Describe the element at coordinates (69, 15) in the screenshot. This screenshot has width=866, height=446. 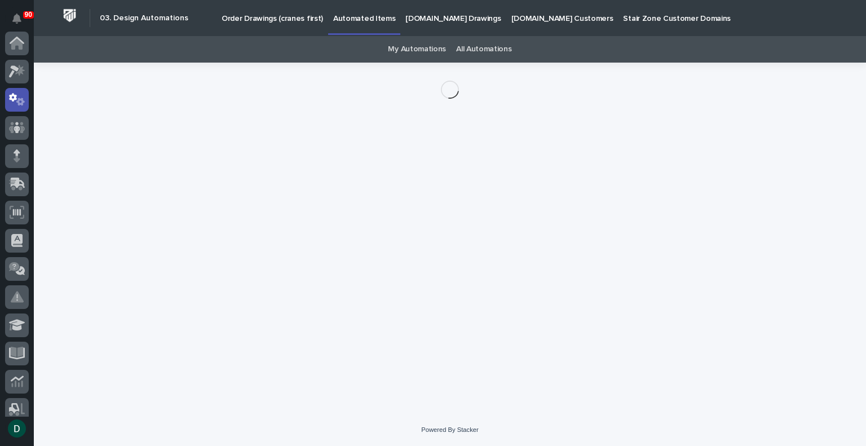
I see `img: Workspace Logo` at that location.